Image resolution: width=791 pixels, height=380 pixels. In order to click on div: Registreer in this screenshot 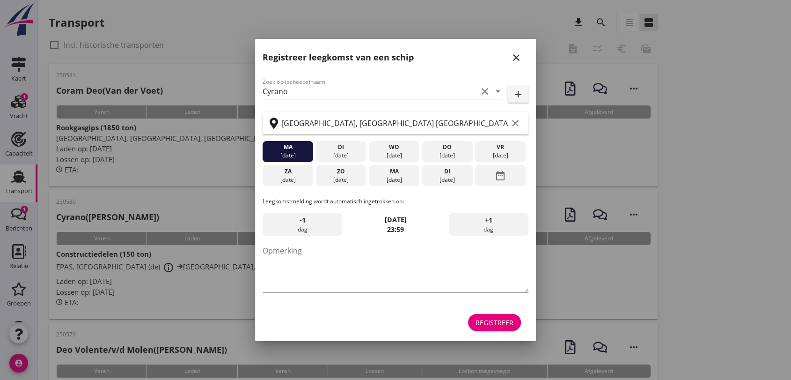, I will do `click(495, 322)`.